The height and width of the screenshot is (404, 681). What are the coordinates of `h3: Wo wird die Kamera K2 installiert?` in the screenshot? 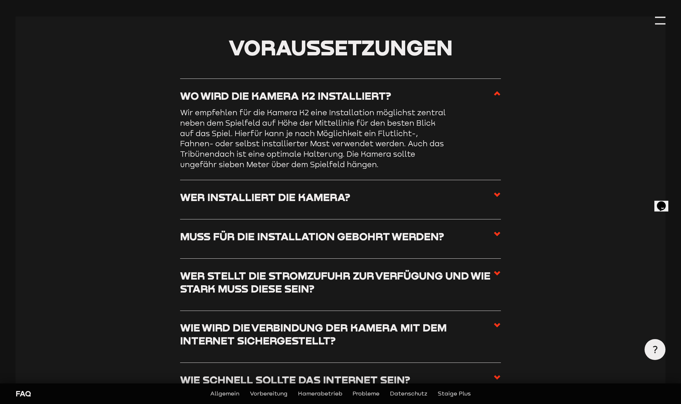 It's located at (286, 96).